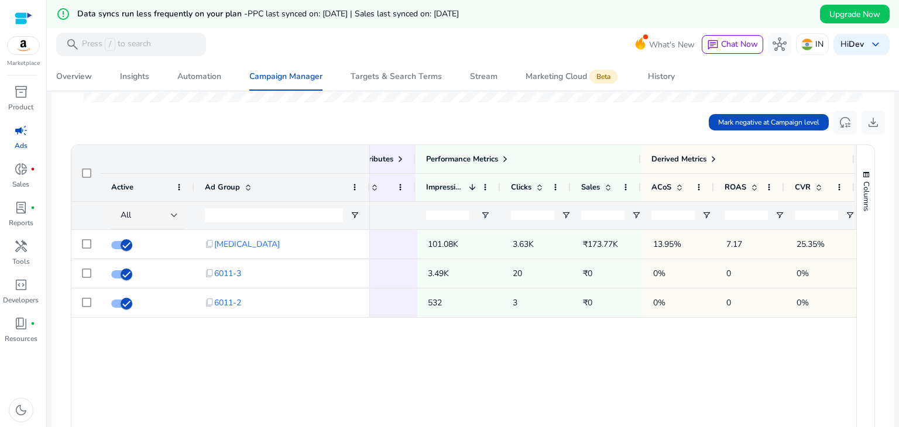  Describe the element at coordinates (228, 273) in the screenshot. I see `span: 6011-3` at that location.